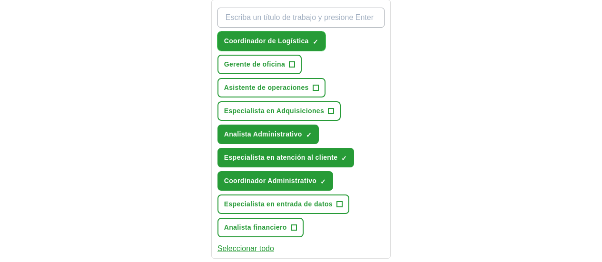 This screenshot has height=262, width=602. Describe the element at coordinates (266, 88) in the screenshot. I see `font: Asistente de operaciones` at that location.